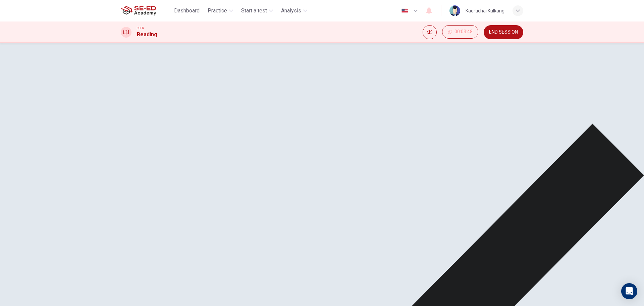 Image resolution: width=644 pixels, height=306 pixels. Describe the element at coordinates (187, 11) in the screenshot. I see `span: Dashboard` at that location.